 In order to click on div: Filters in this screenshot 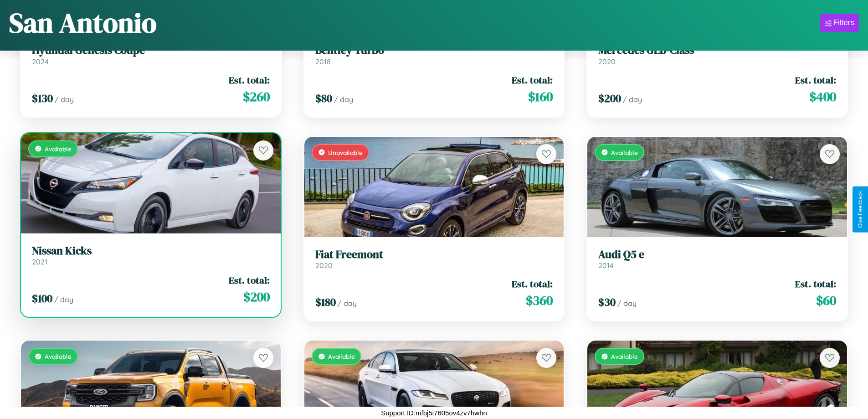, I will do `click(844, 23)`.